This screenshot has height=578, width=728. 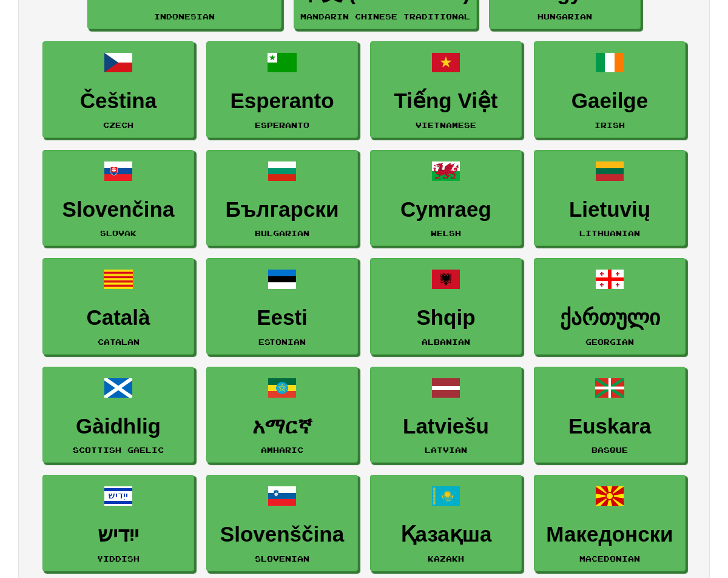 What do you see at coordinates (118, 101) in the screenshot?
I see `h3: Čeština` at bounding box center [118, 101].